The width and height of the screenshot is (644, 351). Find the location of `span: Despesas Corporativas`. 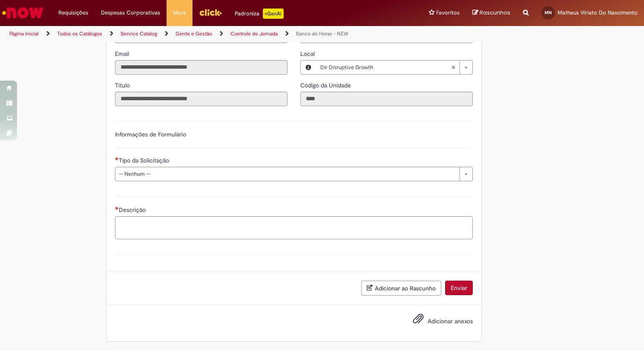

span: Despesas Corporativas is located at coordinates (130, 13).